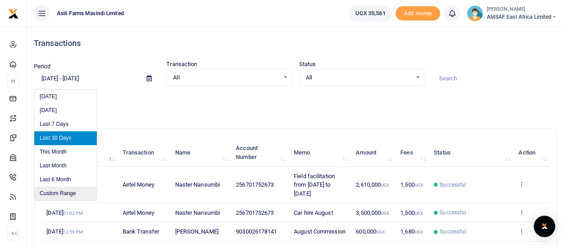  Describe the element at coordinates (472, 153) in the screenshot. I see `th: Status: activate to sort column ascending` at that location.